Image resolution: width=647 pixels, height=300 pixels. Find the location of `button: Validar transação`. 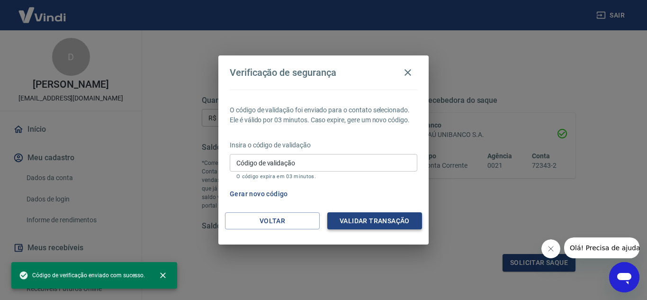

button: Validar transação is located at coordinates (375, 221).